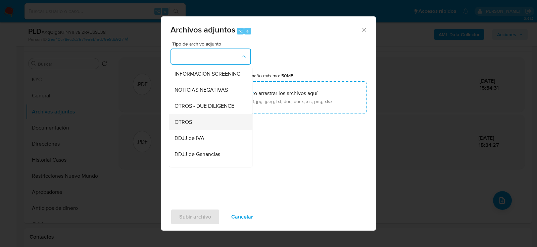 Image resolution: width=537 pixels, height=247 pixels. What do you see at coordinates (207, 74) in the screenshot?
I see `span: INFORMACIÓN SCREENING` at bounding box center [207, 74].